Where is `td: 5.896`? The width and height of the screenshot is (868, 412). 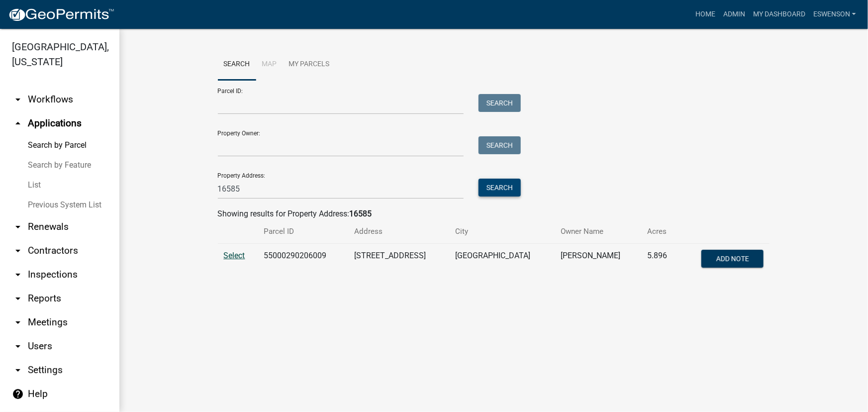
td: 5.896 is located at coordinates (660, 260).